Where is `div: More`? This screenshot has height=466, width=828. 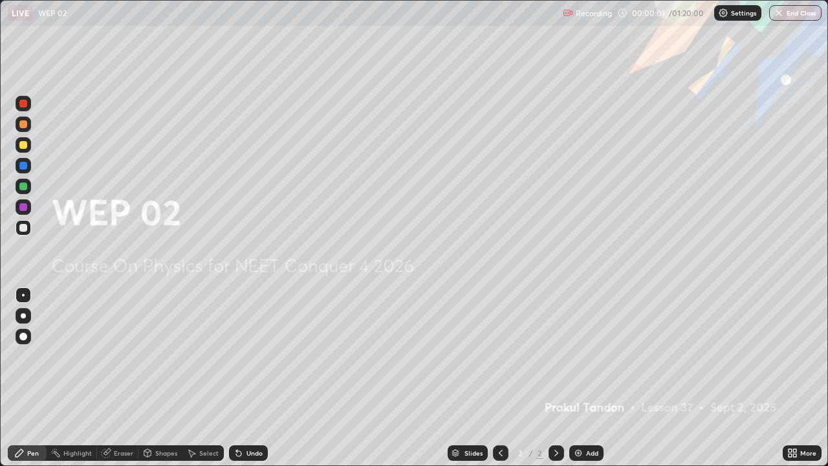 div: More is located at coordinates (808, 453).